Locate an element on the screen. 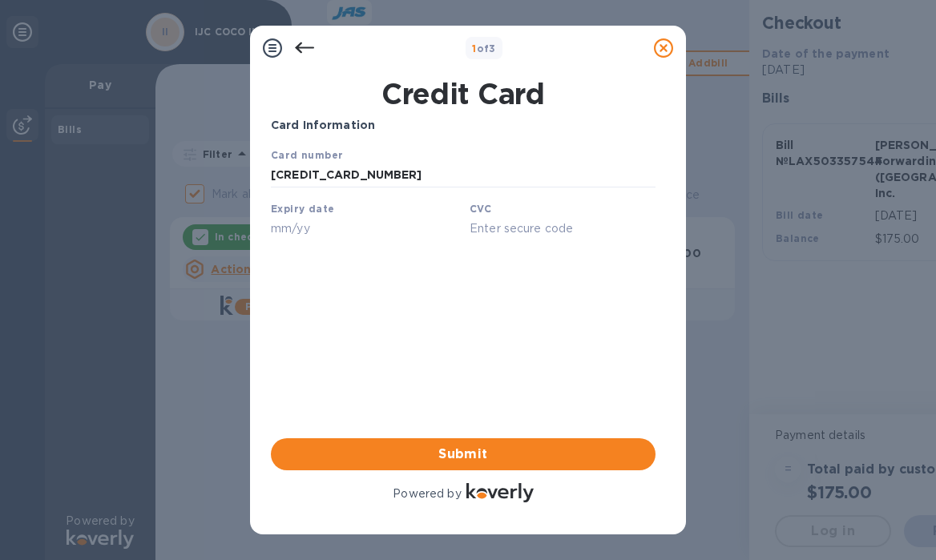  span: Submit is located at coordinates (463, 454).